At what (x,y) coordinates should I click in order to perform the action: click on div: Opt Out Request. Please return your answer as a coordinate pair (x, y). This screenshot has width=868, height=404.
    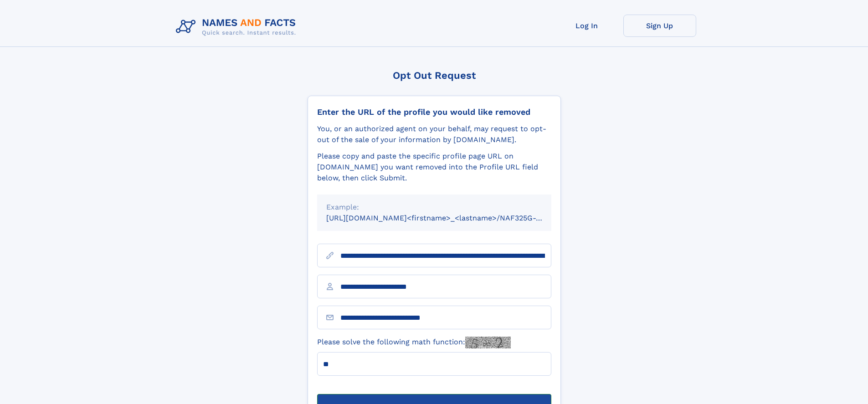
    Looking at the image, I should click on (434, 75).